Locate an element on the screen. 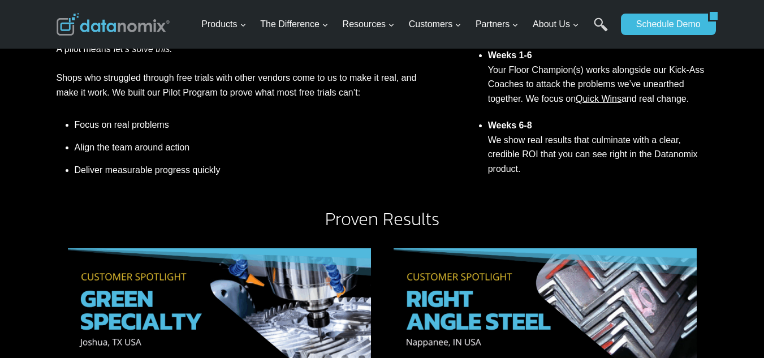 This screenshot has height=358, width=764. li: We show real results that culminate with a clear, credible ROI that you can see right in the Data... is located at coordinates (598, 147).